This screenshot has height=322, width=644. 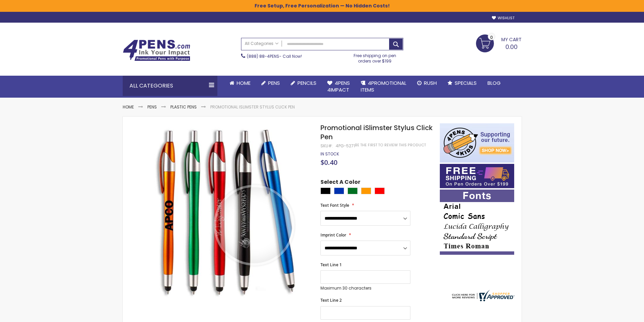 I want to click on span: Imprint Color, so click(x=333, y=235).